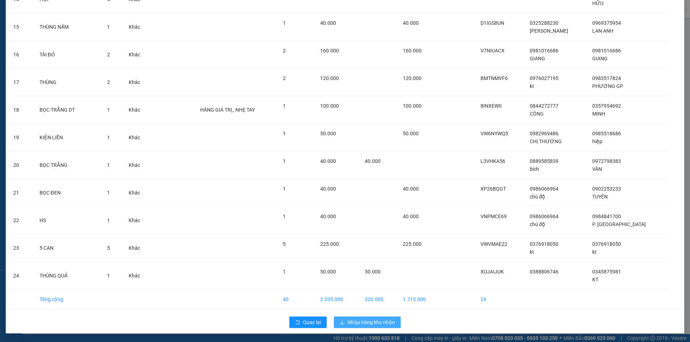  I want to click on span: 0844272777, so click(544, 106).